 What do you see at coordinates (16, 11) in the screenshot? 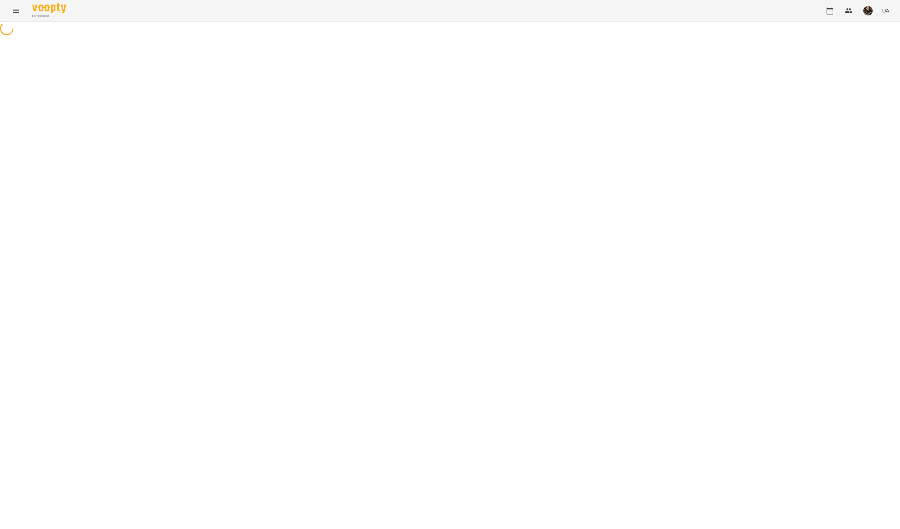
I see `button: Menu` at bounding box center [16, 11].